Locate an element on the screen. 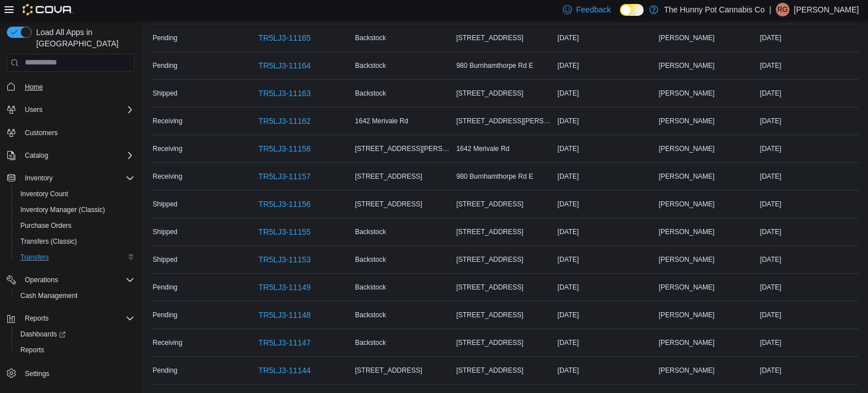 The height and width of the screenshot is (393, 868). a: Transfers is located at coordinates (35, 257).